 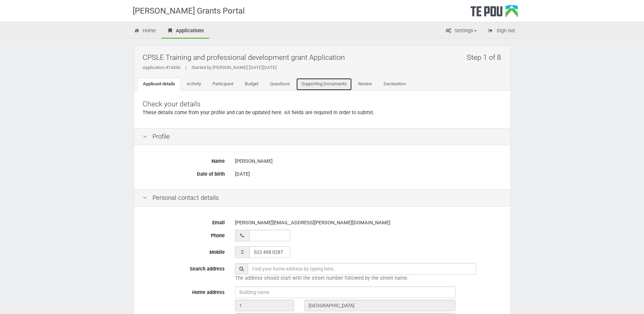 What do you see at coordinates (184, 173) in the screenshot?
I see `label: Date of birth` at bounding box center [184, 173].